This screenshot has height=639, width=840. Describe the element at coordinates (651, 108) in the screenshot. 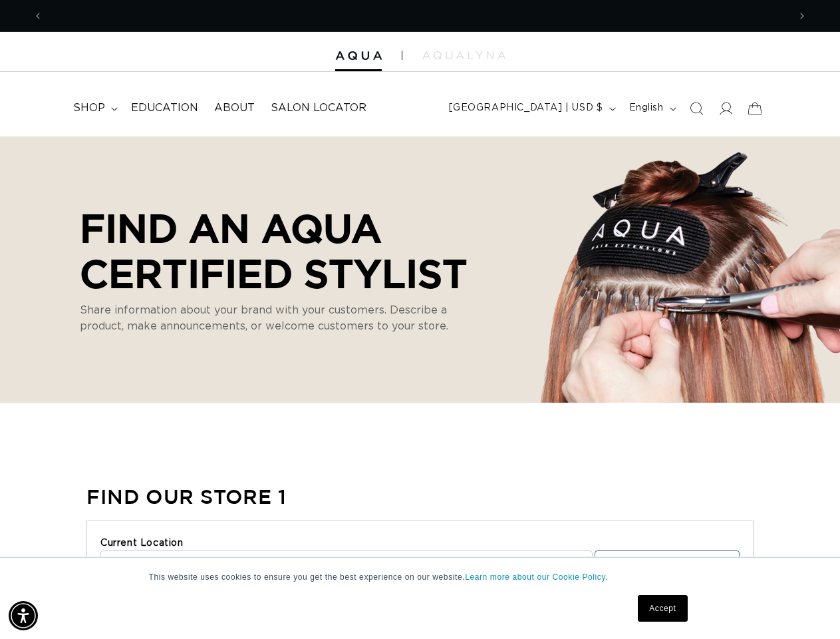

I see `button: English` at that location.